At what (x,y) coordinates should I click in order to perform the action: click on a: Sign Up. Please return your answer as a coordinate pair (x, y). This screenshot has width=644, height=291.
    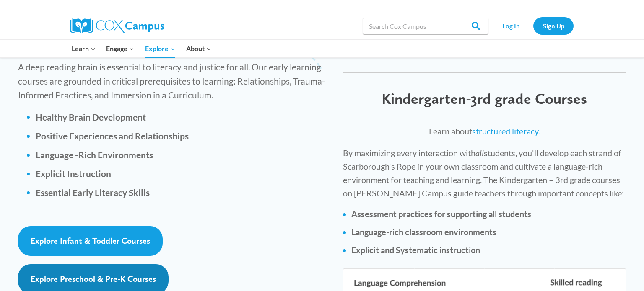
    Looking at the image, I should click on (554, 25).